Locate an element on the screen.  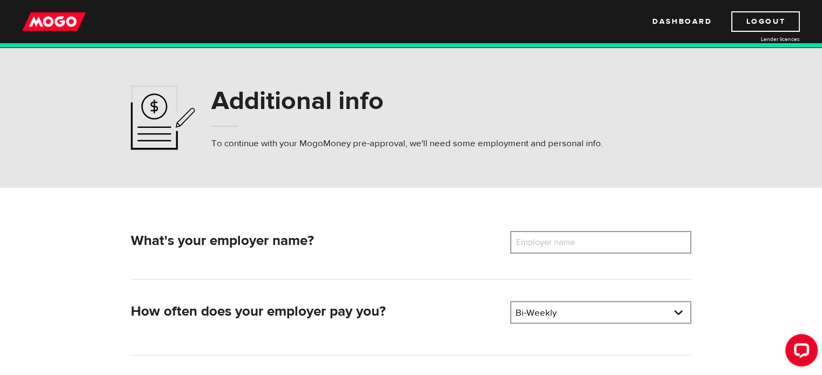
a: Dashboard is located at coordinates (682, 22).